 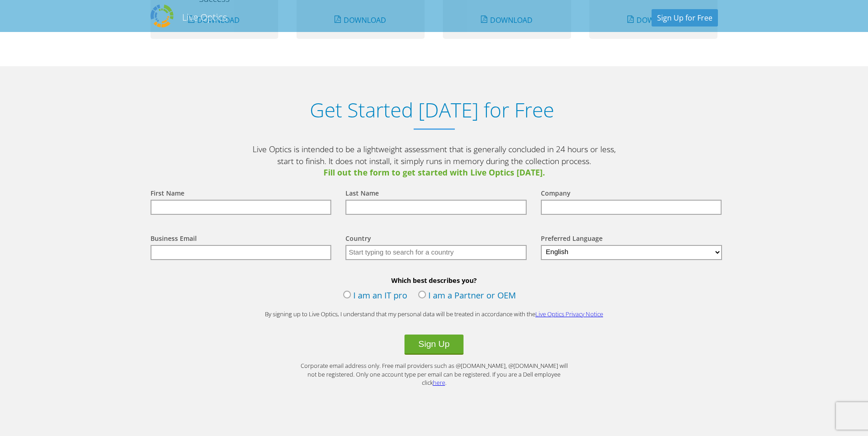 I want to click on b: Which best describes you?, so click(x=434, y=281).